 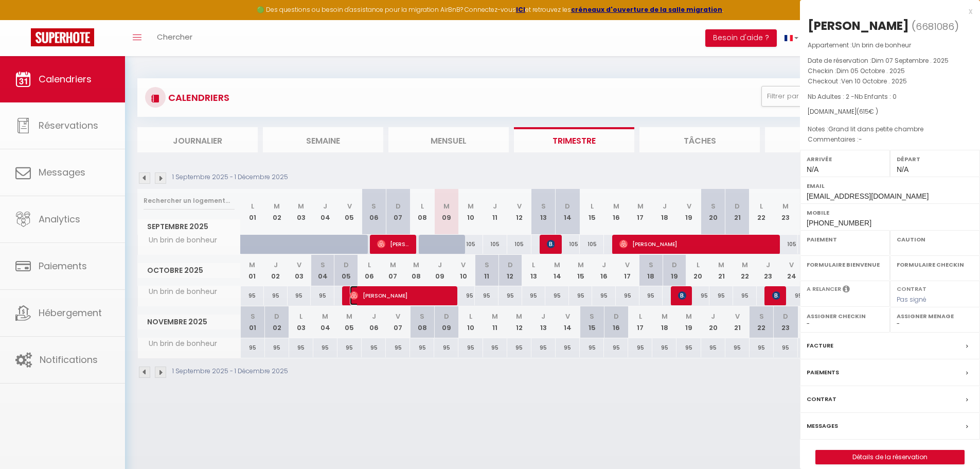 I want to click on label: Messages, so click(x=822, y=426).